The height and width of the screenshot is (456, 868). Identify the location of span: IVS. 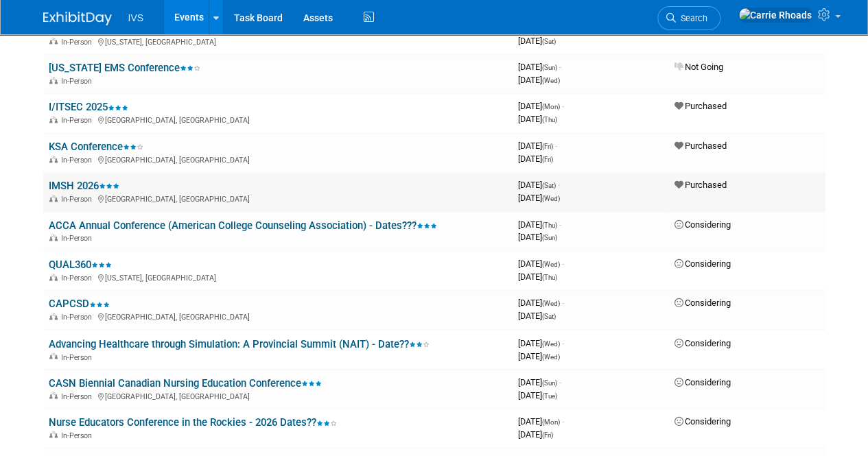
(136, 18).